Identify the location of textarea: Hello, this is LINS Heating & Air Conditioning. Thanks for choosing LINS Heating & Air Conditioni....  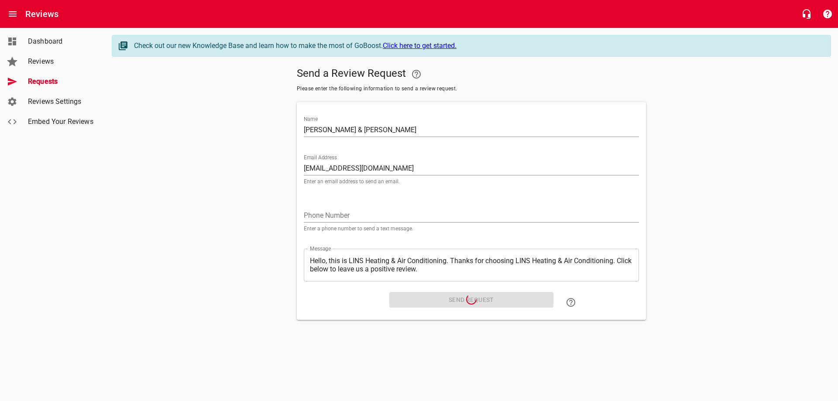
(471, 265).